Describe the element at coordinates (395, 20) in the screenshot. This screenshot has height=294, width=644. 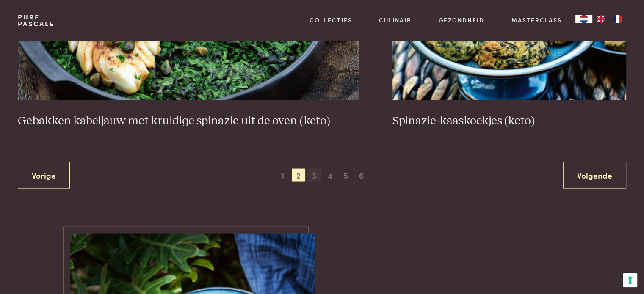
I see `a: Culinair` at that location.